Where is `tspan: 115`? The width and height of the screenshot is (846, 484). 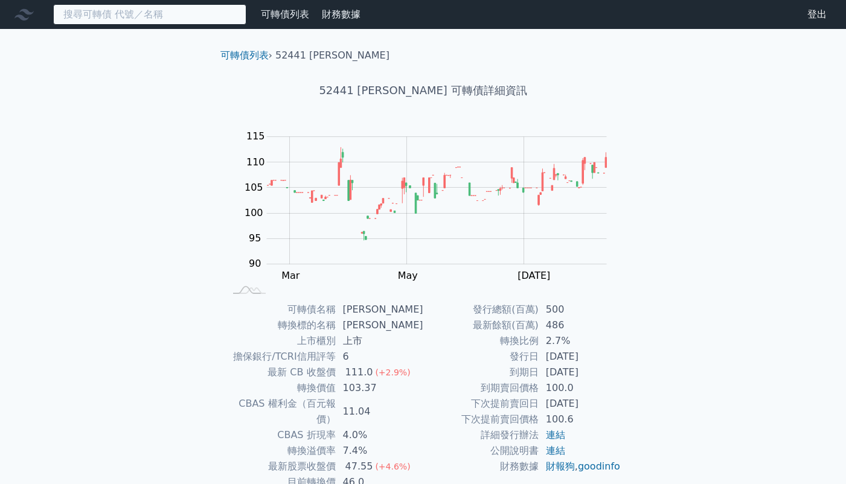
tspan: 115 is located at coordinates (256, 136).